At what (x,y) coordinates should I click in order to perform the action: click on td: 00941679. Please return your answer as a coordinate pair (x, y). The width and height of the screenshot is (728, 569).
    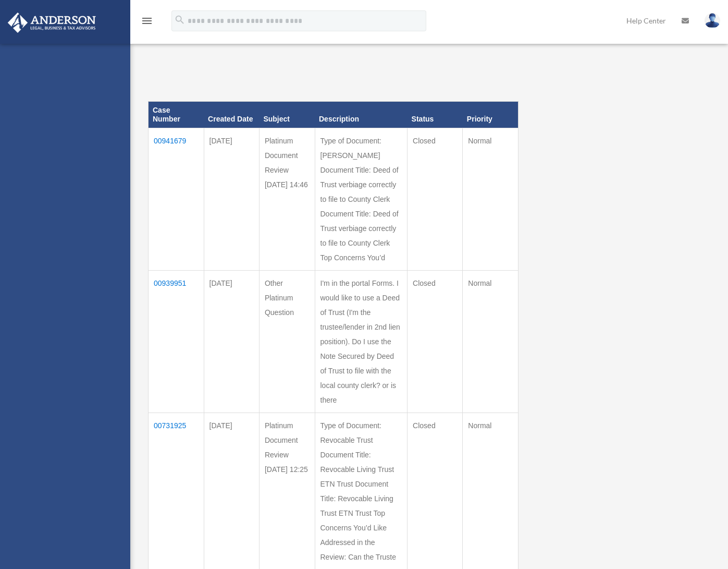
    Looking at the image, I should click on (176, 198).